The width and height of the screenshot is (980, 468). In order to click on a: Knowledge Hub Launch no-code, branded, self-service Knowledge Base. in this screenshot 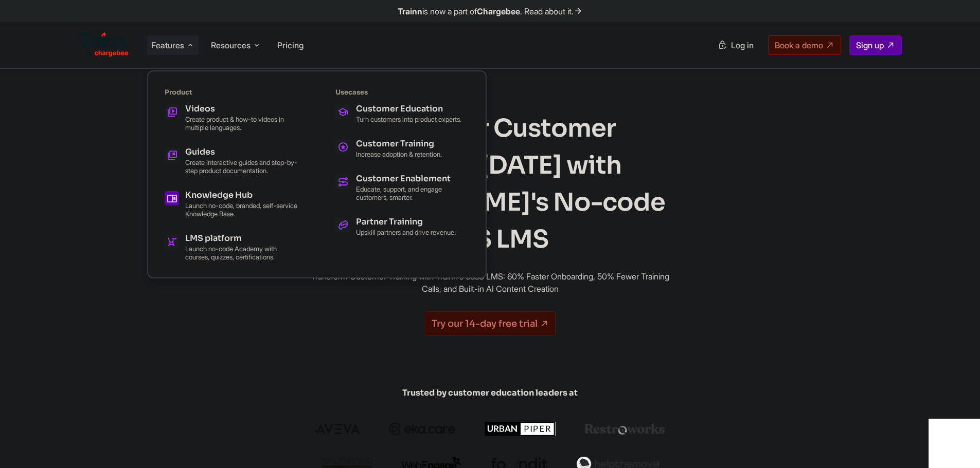, I will do `click(231, 205)`.